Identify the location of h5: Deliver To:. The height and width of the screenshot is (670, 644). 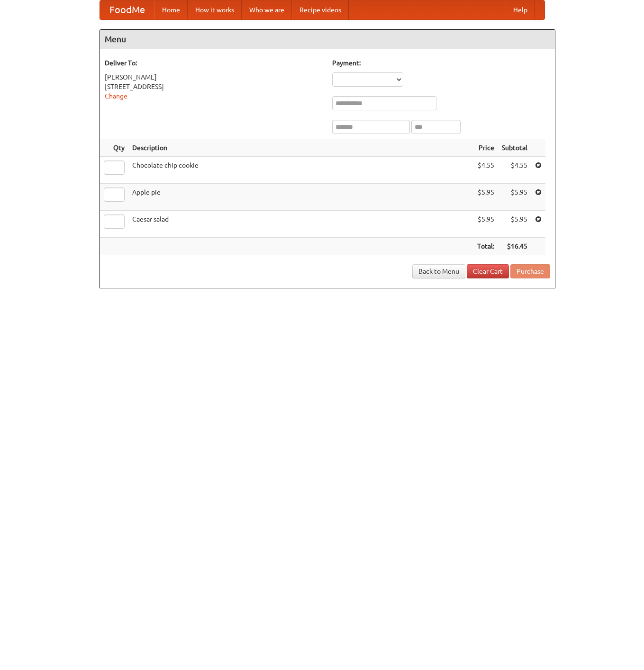
(214, 63).